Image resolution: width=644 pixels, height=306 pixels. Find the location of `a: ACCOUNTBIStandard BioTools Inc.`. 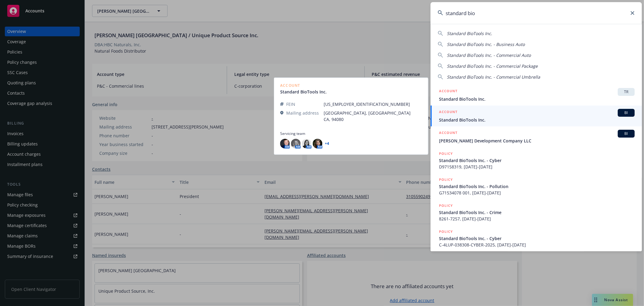

a: ACCOUNTBIStandard BioTools Inc. is located at coordinates (536, 116).